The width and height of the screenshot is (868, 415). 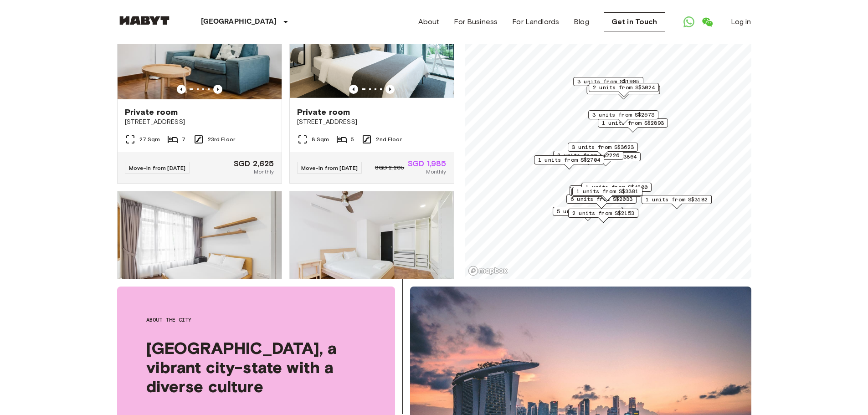 What do you see at coordinates (199, 246) in the screenshot?
I see `img: Marketing picture of unit SG-01-003-012-01` at bounding box center [199, 246].